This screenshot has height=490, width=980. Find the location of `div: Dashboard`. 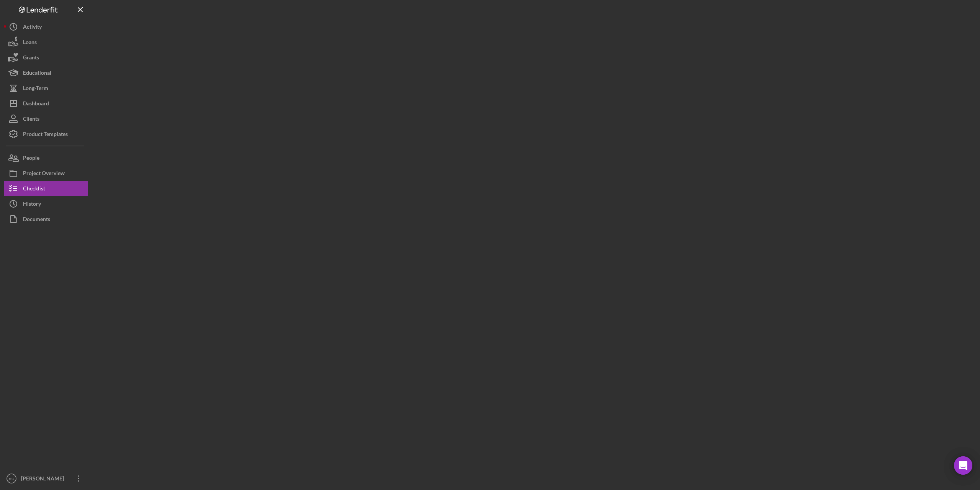

div: Dashboard is located at coordinates (36, 104).